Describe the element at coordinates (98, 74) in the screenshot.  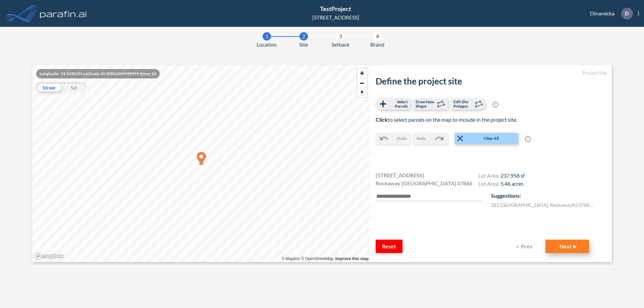
I see `div: Longitude: -74.5496101 Latitude: 40.90962469999999 Zoom: 16` at that location.